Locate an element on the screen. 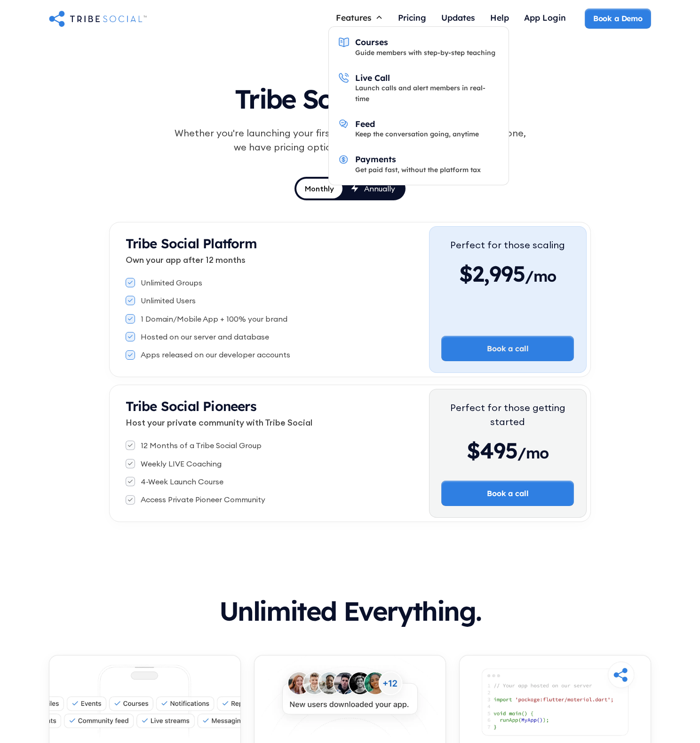  div: Unlimited Users is located at coordinates (168, 300).